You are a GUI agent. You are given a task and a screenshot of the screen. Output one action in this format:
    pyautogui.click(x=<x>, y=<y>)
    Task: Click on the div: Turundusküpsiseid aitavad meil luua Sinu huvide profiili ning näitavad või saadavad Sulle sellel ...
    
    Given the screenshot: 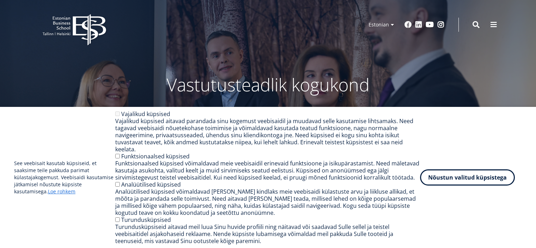 What is the action you would take?
    pyautogui.click(x=267, y=234)
    